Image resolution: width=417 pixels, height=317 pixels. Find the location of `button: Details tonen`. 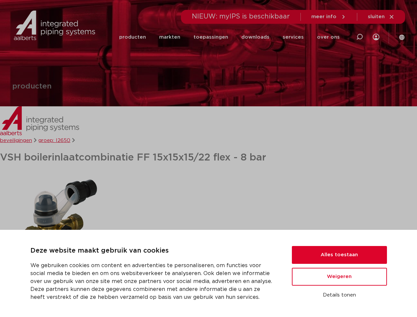

button: Details tonen is located at coordinates (339, 295).